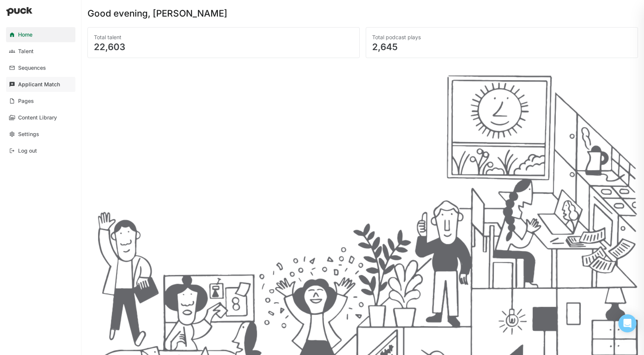 This screenshot has width=644, height=355. What do you see at coordinates (41, 51) in the screenshot?
I see `a: Talent` at bounding box center [41, 51].